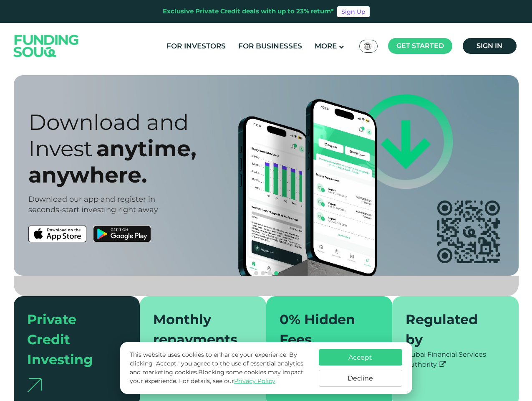 The image size is (532, 401). I want to click on a: Sign Up, so click(354, 12).